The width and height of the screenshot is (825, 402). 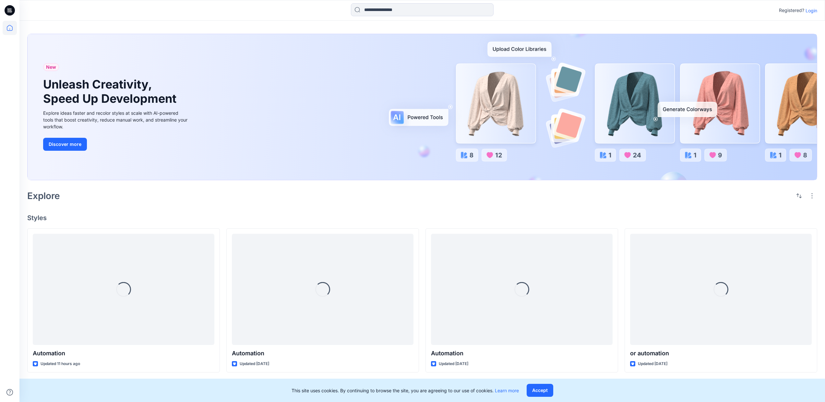 I want to click on h2: Explore, so click(x=43, y=196).